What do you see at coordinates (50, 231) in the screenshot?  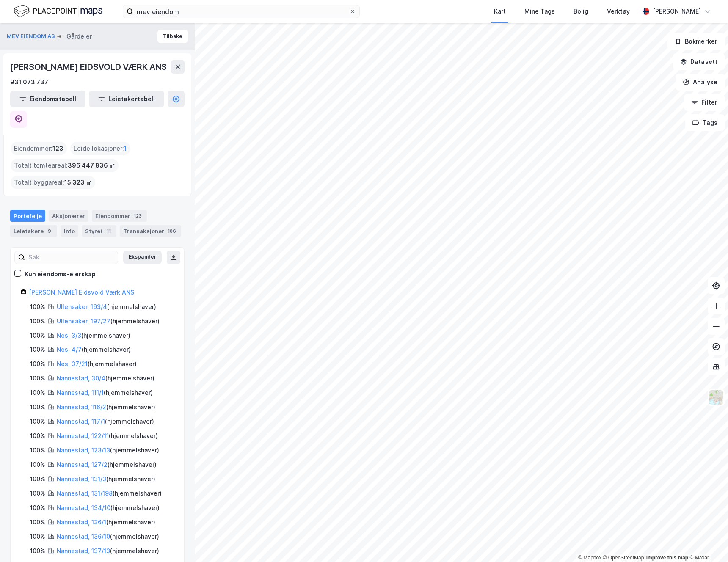 I see `div: 9` at bounding box center [50, 231].